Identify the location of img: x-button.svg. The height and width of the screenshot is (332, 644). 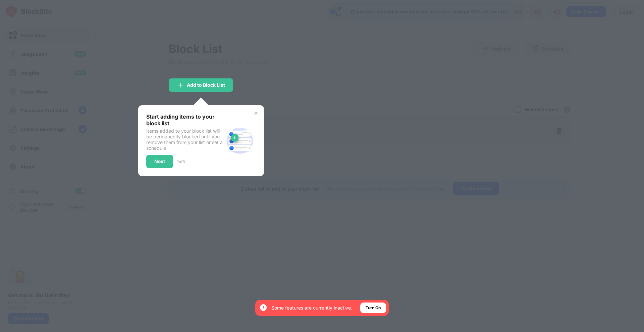
(256, 113).